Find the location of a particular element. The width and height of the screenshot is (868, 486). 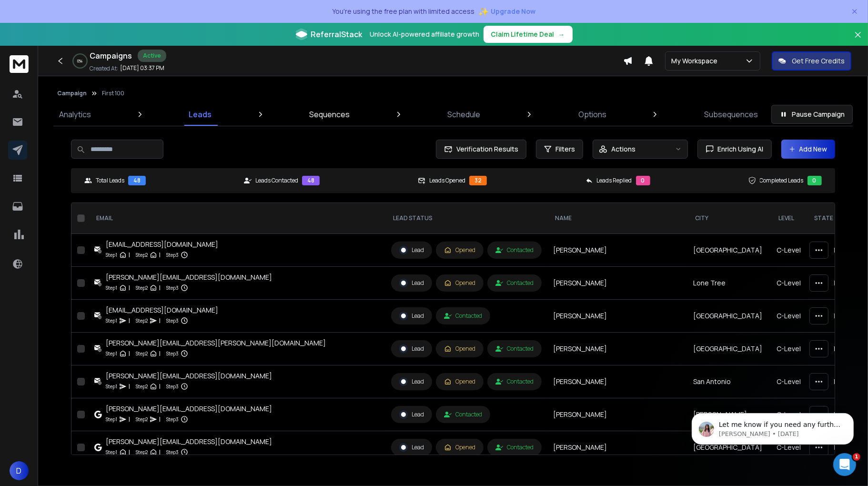

button: Add New is located at coordinates (808, 149).